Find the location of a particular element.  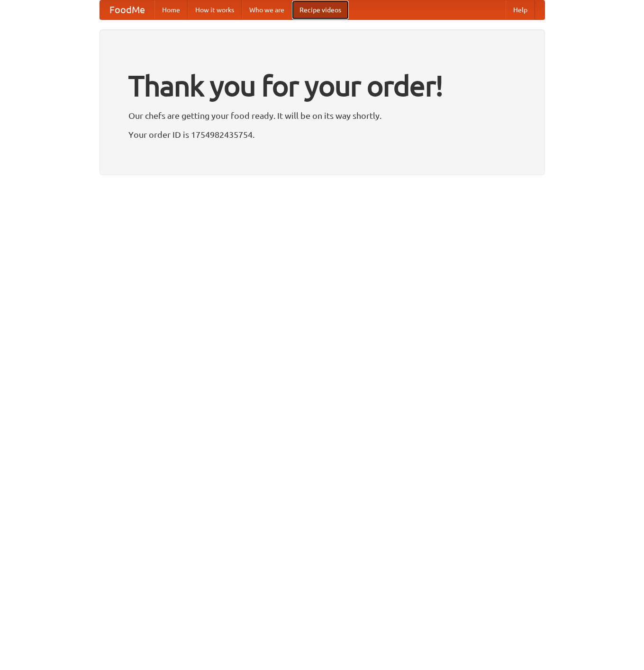

a: Recipe videos is located at coordinates (320, 10).